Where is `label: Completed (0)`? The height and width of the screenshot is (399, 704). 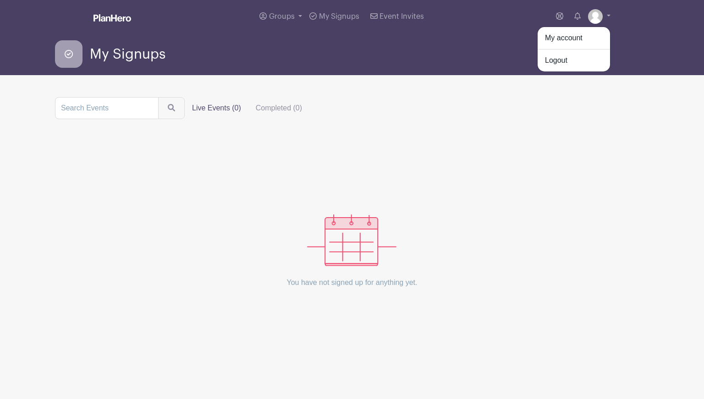
label: Completed (0) is located at coordinates (279, 108).